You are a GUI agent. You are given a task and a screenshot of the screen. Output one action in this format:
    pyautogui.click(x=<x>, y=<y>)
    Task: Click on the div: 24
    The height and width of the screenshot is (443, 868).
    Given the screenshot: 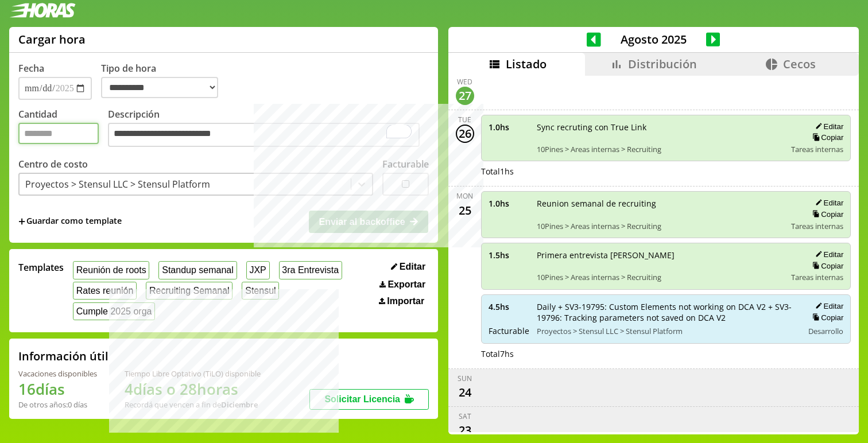 What is the action you would take?
    pyautogui.click(x=465, y=393)
    